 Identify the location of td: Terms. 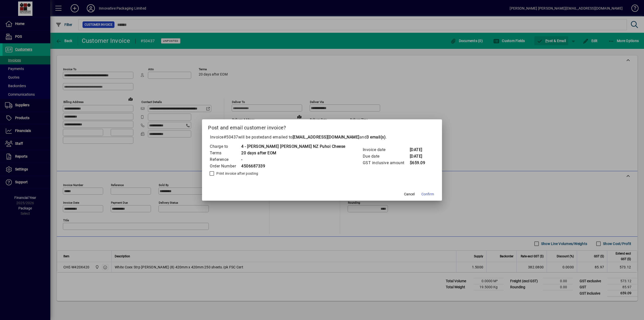
(225, 153).